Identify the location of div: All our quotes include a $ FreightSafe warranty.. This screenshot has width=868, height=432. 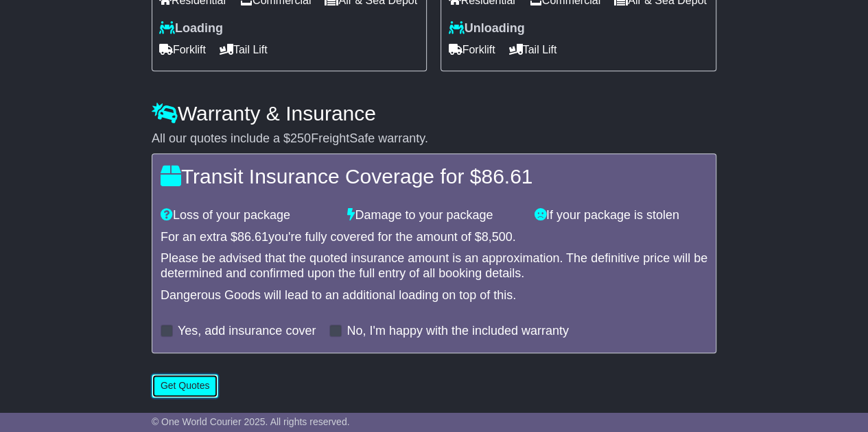
(433, 139).